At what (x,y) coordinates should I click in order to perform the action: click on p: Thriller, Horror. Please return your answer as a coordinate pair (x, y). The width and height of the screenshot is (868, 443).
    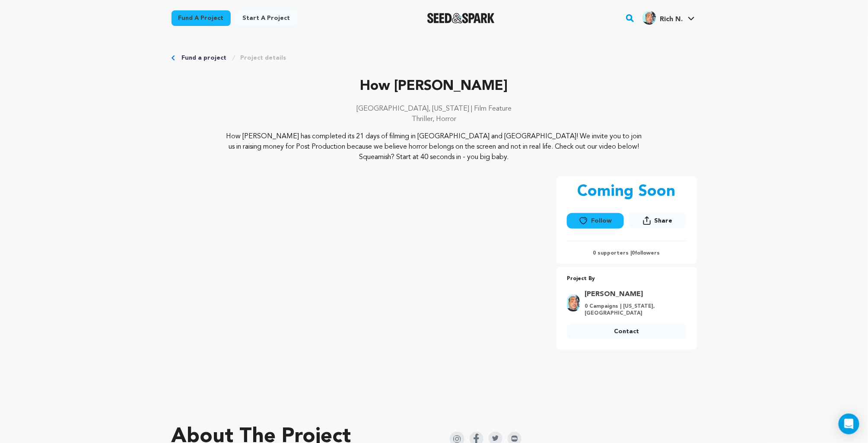
    Looking at the image, I should click on (434, 120).